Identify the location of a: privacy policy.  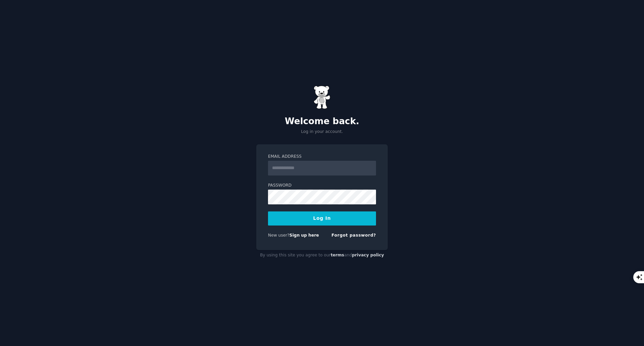
(368, 255).